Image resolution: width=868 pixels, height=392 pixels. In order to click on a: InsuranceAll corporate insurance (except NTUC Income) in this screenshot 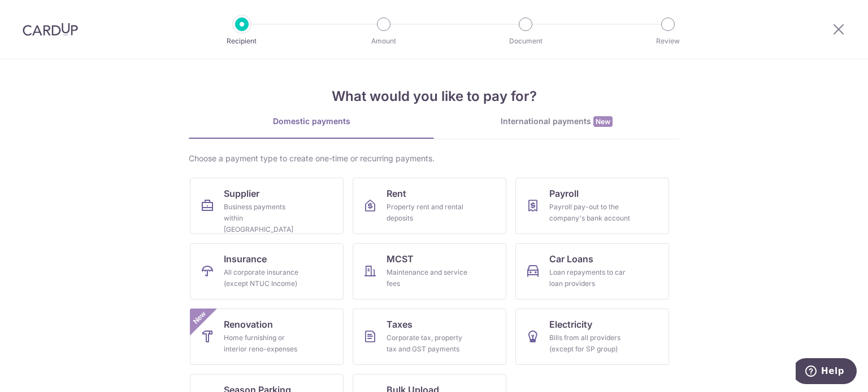, I will do `click(267, 271)`.